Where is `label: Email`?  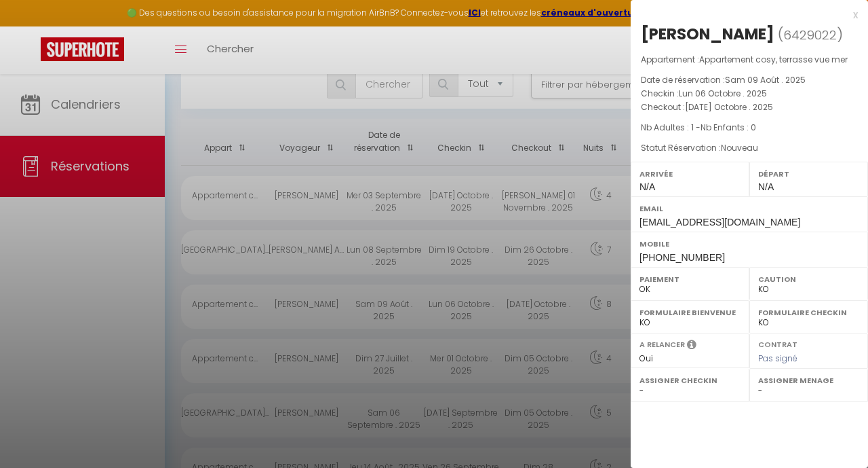
label: Email is located at coordinates (749, 208).